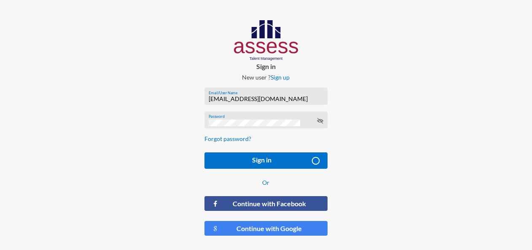  I want to click on a: Sign up, so click(280, 77).